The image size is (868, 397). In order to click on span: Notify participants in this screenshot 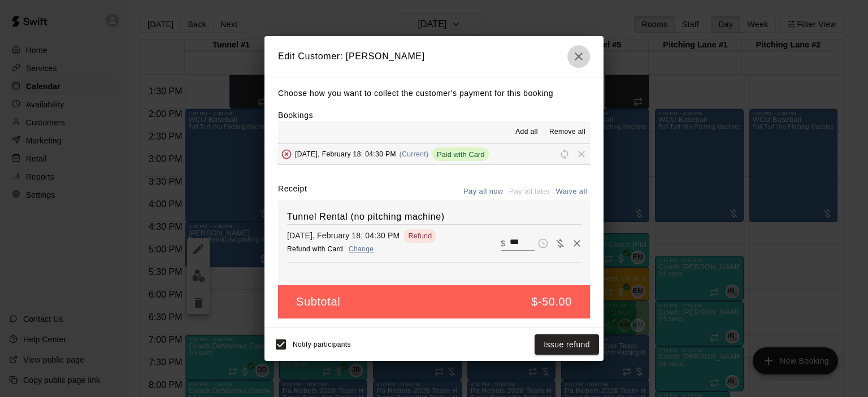, I will do `click(322, 344)`.